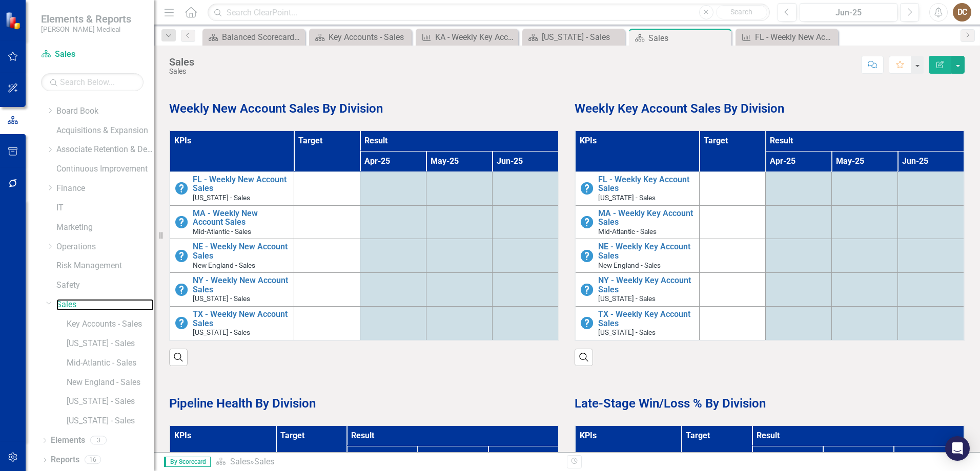 This screenshot has height=471, width=980. I want to click on a: Reports, so click(65, 460).